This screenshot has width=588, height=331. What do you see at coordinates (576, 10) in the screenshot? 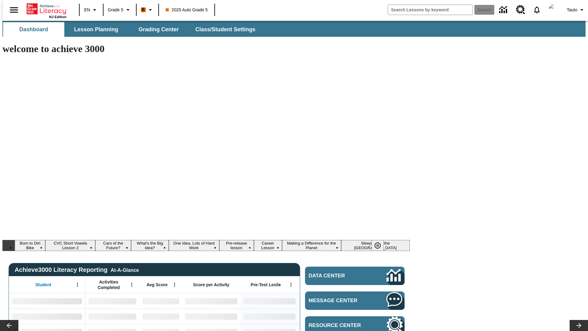
I see `button: Profile/Settings` at bounding box center [576, 10].